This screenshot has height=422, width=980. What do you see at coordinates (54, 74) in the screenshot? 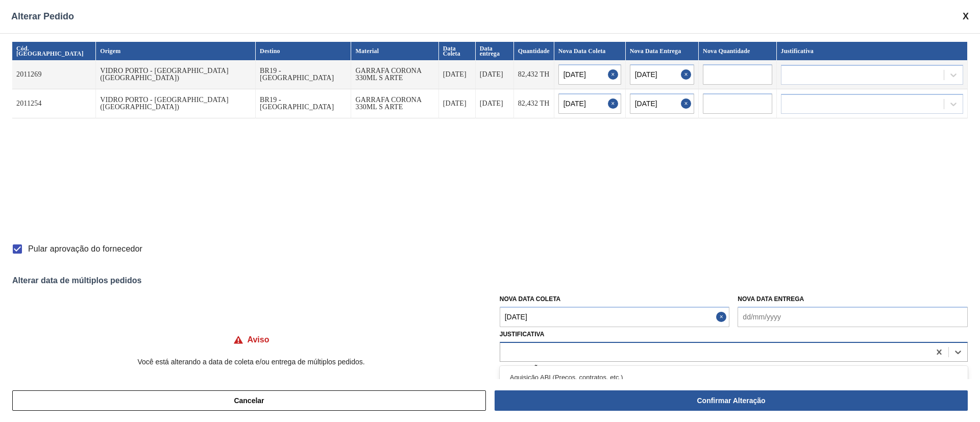
I see `td: 2011269` at bounding box center [54, 74].